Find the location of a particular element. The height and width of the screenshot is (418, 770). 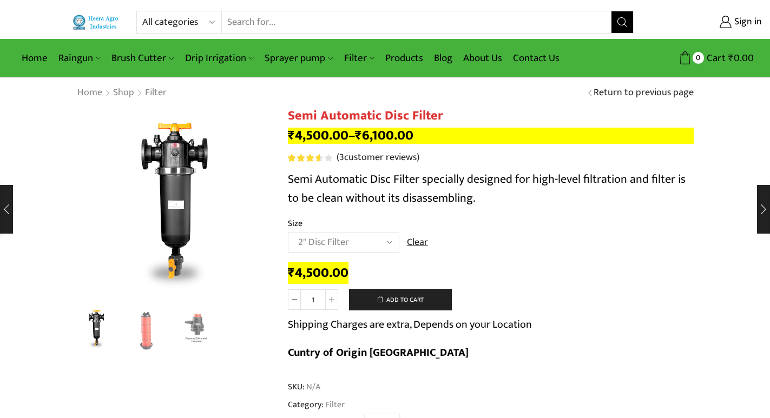

li: 1 / 3 is located at coordinates (96, 330).